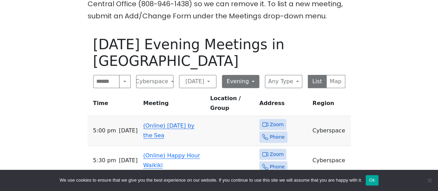  Describe the element at coordinates (232, 104) in the screenshot. I see `th: Location / Group` at that location.